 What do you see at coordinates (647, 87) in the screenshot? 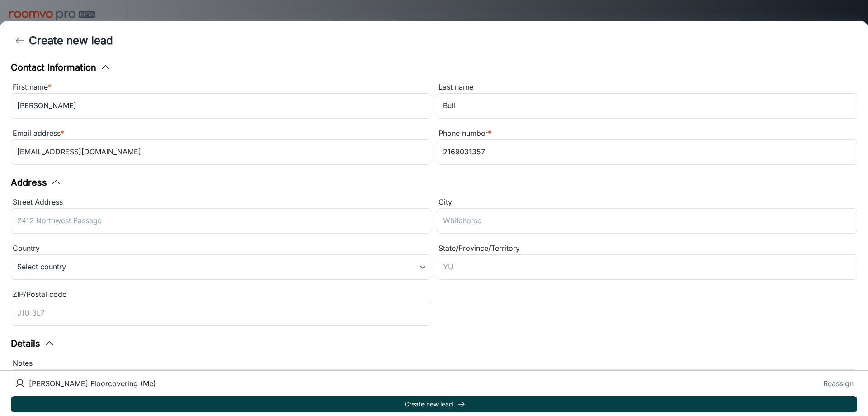
I see `div: Last name` at bounding box center [647, 87].